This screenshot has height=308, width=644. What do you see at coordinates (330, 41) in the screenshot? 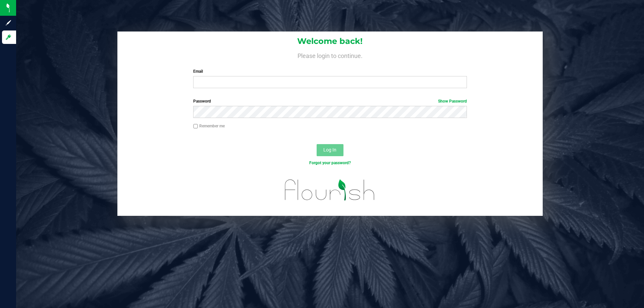
I see `h1: Welcome back!` at bounding box center [330, 41].